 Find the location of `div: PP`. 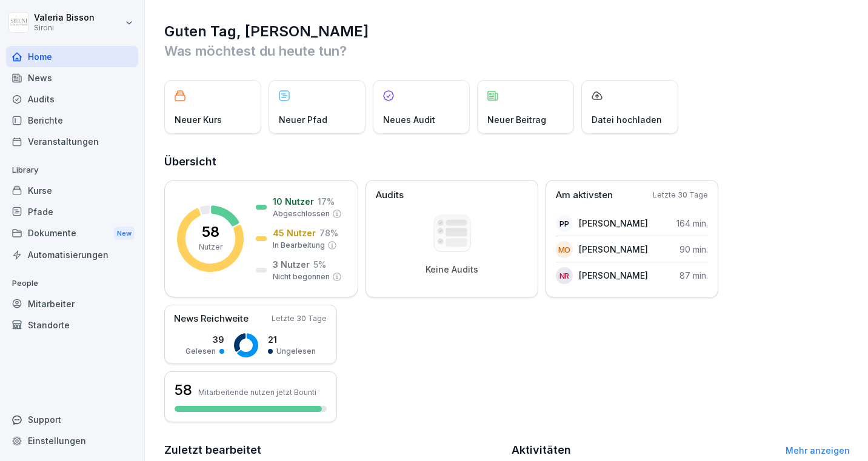

div: PP is located at coordinates (564, 224).